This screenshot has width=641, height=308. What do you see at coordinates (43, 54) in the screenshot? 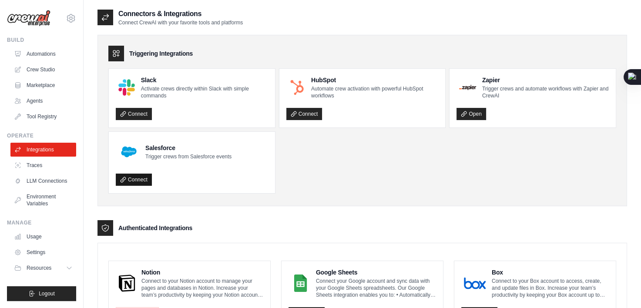
I see `a: Automations` at bounding box center [43, 54].